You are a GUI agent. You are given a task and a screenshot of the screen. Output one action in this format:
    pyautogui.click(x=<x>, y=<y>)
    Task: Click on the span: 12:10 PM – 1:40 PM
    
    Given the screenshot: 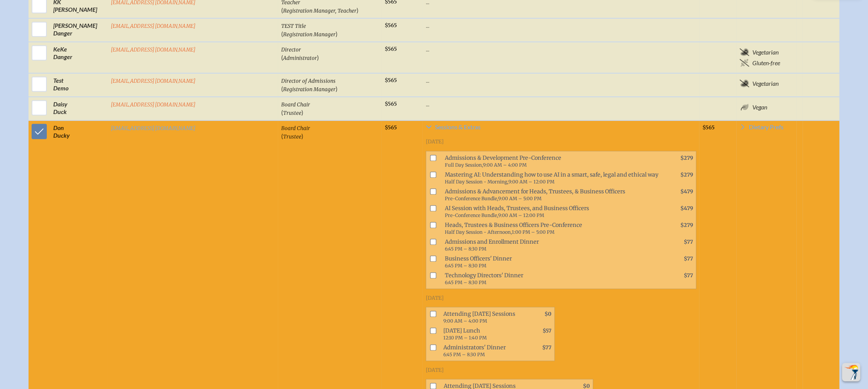 What is the action you would take?
    pyautogui.click(x=465, y=337)
    